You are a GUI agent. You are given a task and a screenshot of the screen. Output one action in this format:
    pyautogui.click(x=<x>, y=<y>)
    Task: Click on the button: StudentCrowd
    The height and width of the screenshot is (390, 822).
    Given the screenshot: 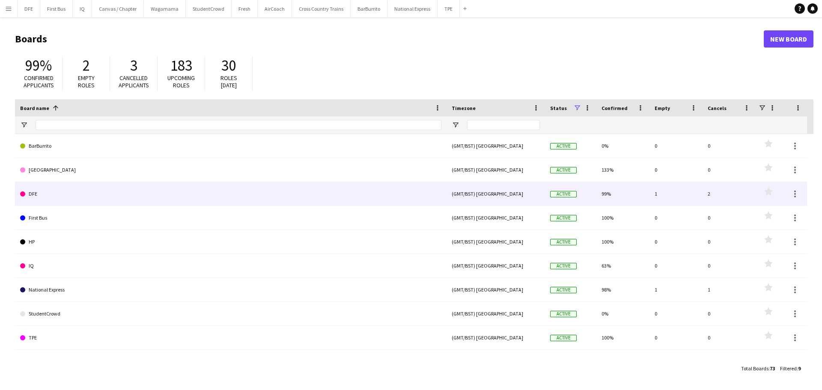 What is the action you would take?
    pyautogui.click(x=209, y=9)
    